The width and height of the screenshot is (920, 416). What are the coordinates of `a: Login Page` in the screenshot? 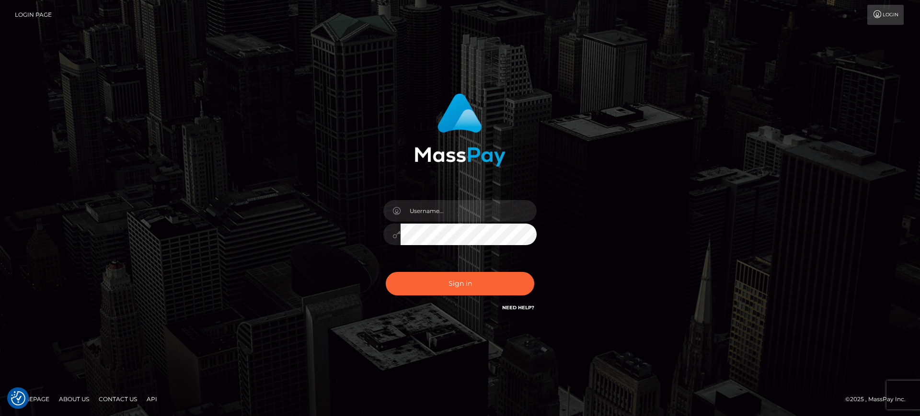 It's located at (33, 15).